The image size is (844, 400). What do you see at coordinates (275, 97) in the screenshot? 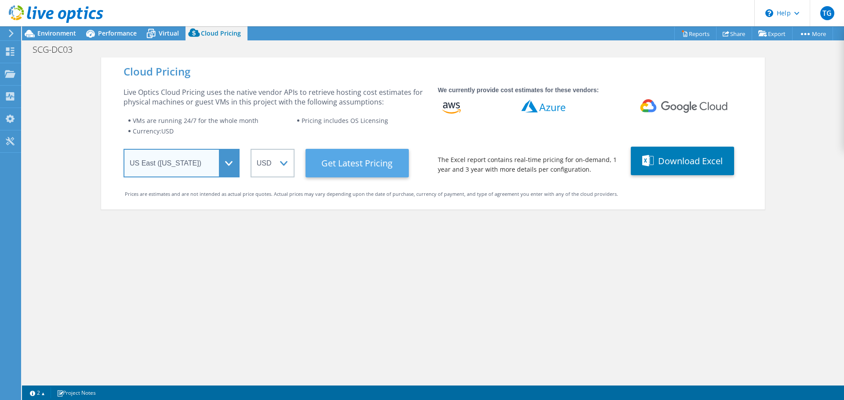
I see `div: Live Optics Cloud Pricing uses the native vendor APIs to retrieve hosting cost estimates for phys...` at bounding box center [275, 97].